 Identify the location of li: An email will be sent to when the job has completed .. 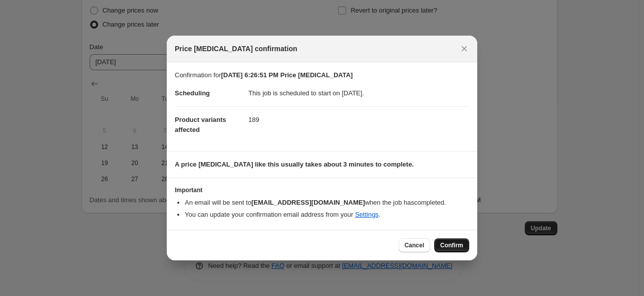
(327, 203).